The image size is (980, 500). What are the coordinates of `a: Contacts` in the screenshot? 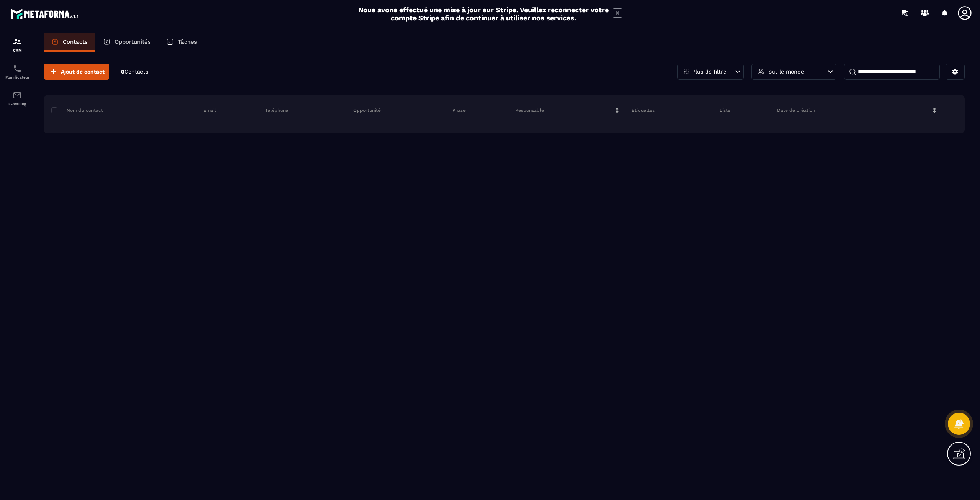 It's located at (69, 42).